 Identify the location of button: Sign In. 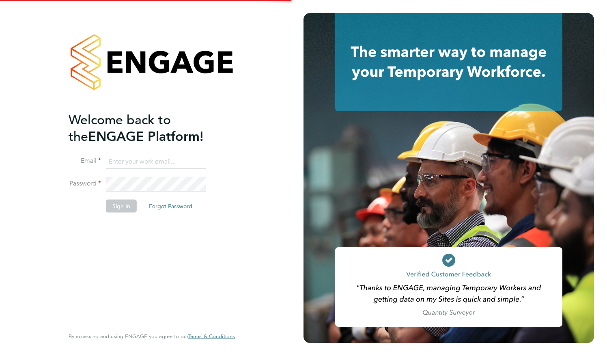
(121, 206).